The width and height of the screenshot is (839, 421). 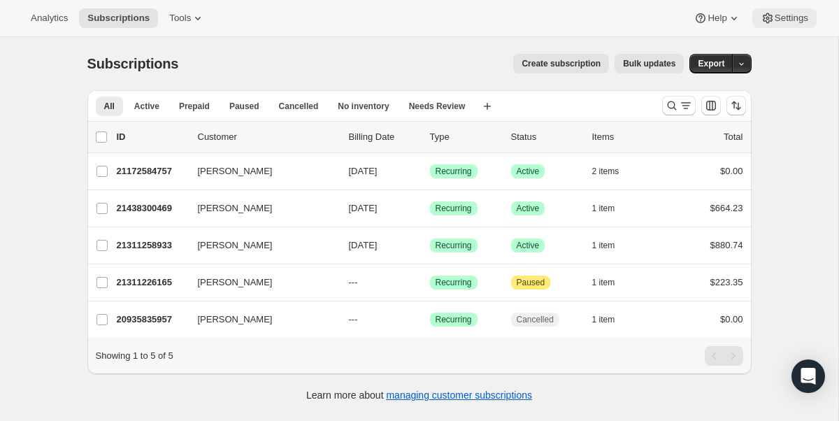 I want to click on span: Tools, so click(x=180, y=18).